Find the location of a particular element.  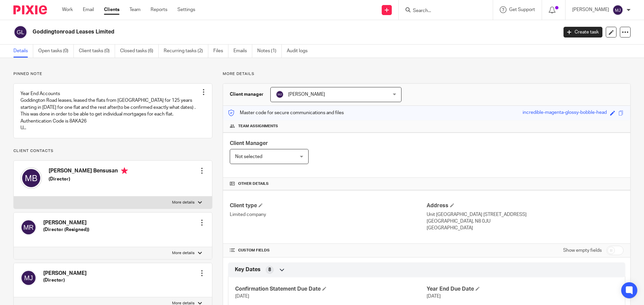

p: Master code for secure communications and files is located at coordinates (286, 113).